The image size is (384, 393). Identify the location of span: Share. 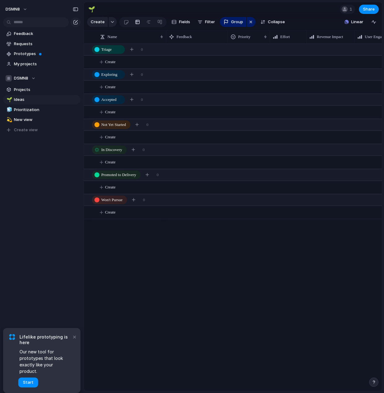
(369, 9).